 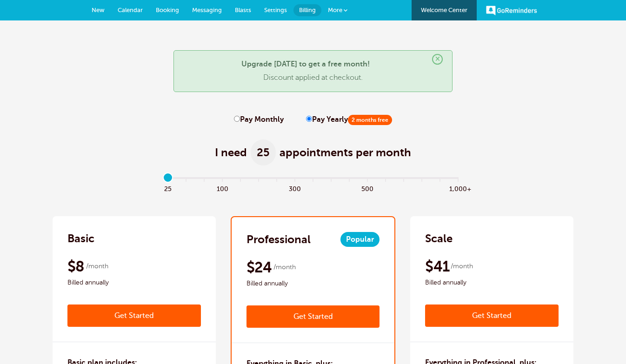 I want to click on span: Blasts, so click(x=243, y=10).